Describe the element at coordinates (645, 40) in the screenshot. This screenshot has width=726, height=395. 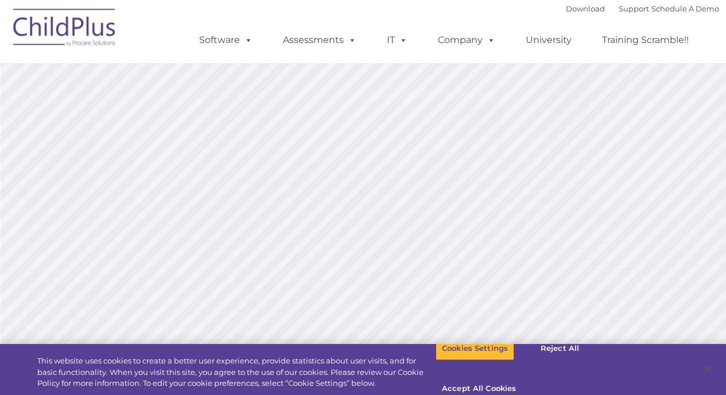
I see `a: Training Scramble!!` at that location.